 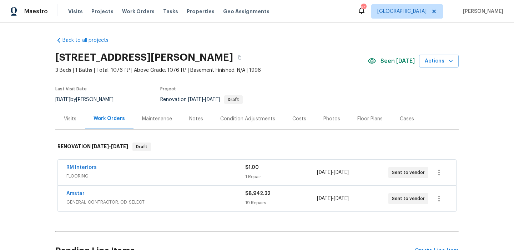 What do you see at coordinates (299, 119) in the screenshot?
I see `div: Costs` at bounding box center [299, 119].